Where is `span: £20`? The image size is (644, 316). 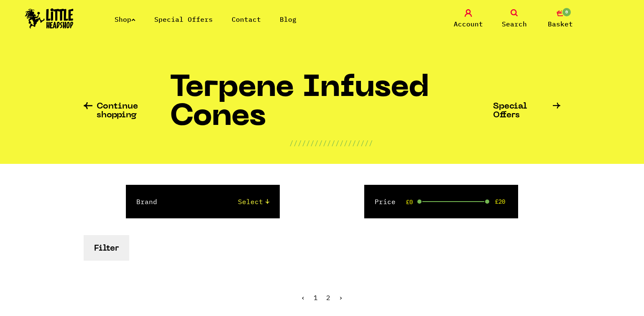 span: £20 is located at coordinates (500, 202).